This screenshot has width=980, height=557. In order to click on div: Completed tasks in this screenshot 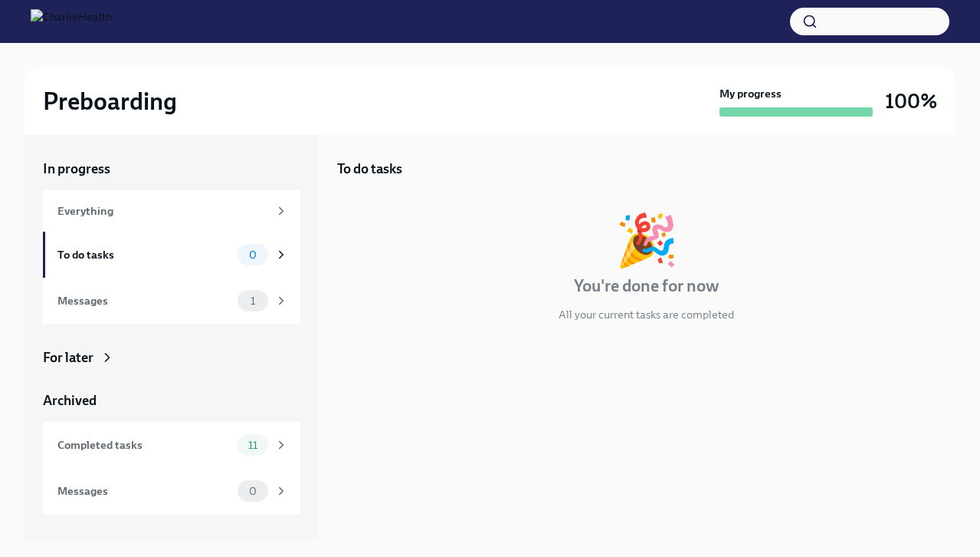, I will do `click(144, 444)`.